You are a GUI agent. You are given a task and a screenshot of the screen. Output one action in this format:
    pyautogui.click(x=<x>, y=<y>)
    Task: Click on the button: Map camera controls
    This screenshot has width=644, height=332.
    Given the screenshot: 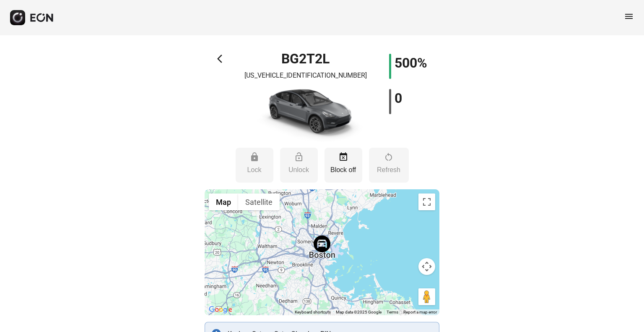 What is the action you would take?
    pyautogui.click(x=427, y=266)
    